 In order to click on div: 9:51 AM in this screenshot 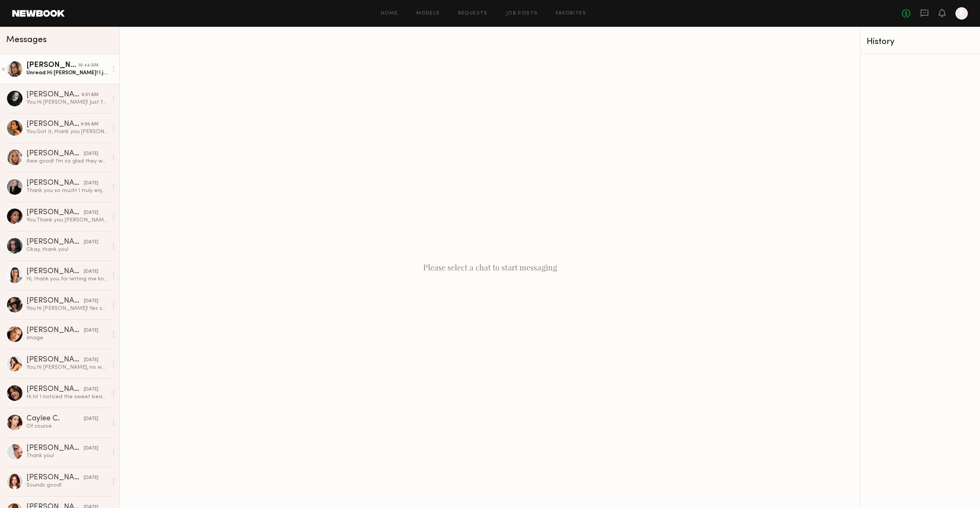, I will do `click(90, 95)`.